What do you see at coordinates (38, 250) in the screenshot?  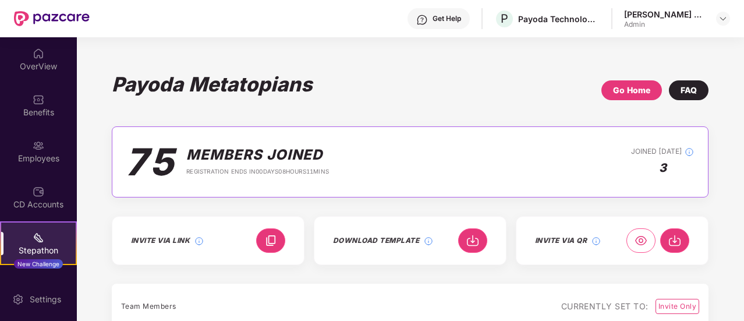 I see `div: Stepathon` at bounding box center [38, 250].